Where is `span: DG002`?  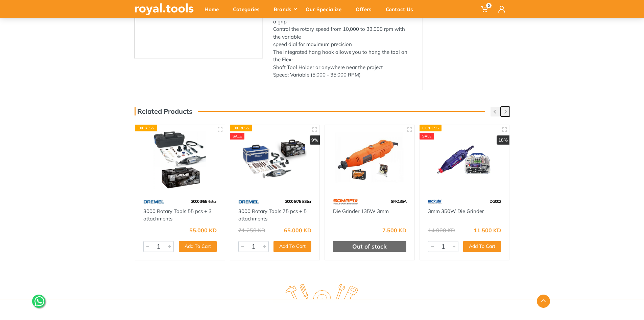 span: DG002 is located at coordinates (495, 201).